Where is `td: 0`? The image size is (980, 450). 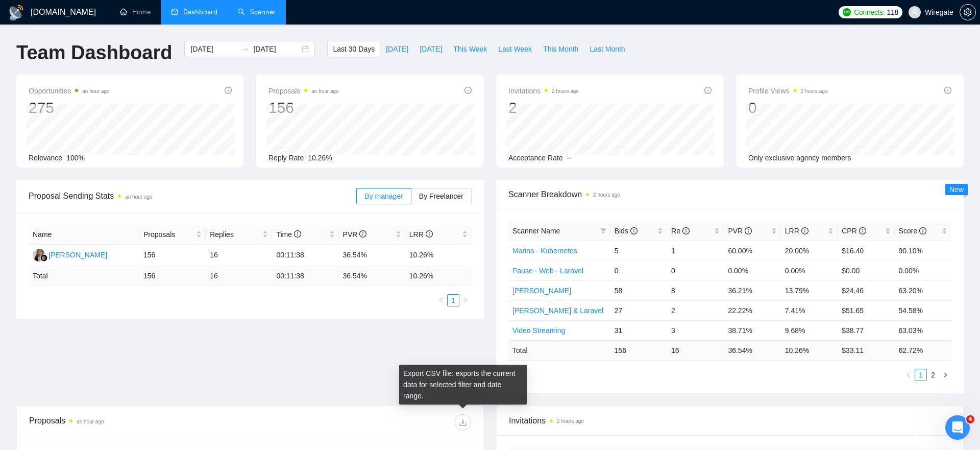
td: 0 is located at coordinates (639, 270).